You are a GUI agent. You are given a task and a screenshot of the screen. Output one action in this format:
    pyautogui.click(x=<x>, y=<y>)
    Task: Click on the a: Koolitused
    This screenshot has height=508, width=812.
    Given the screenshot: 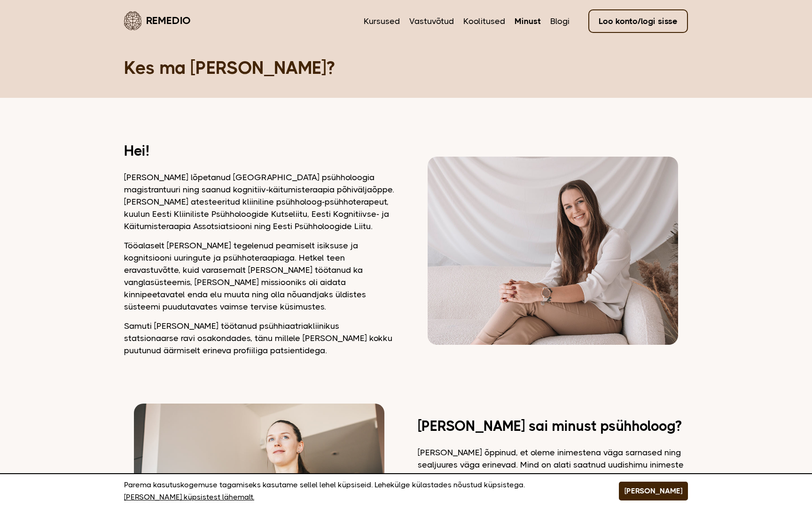 What is the action you would take?
    pyautogui.click(x=484, y=21)
    